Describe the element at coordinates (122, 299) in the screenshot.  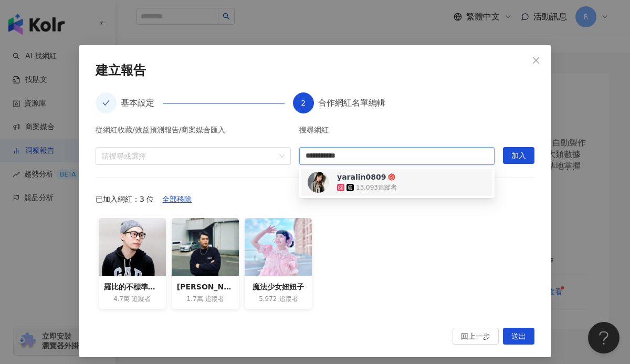
I see `span: 4.7萬` at that location.